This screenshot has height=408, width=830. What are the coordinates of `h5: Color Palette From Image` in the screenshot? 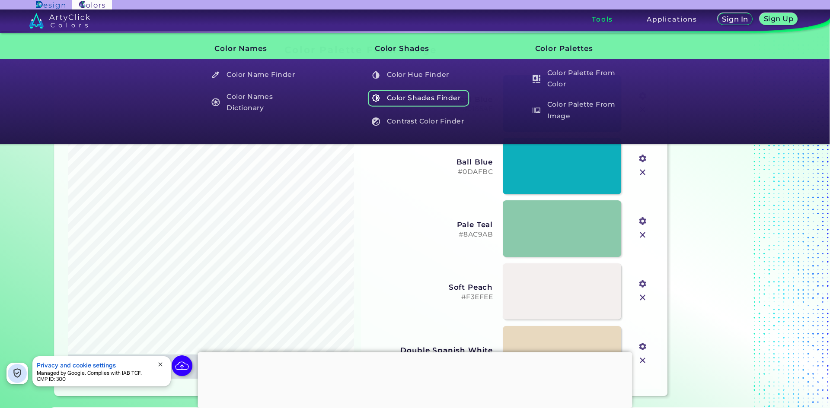 It's located at (578, 110).